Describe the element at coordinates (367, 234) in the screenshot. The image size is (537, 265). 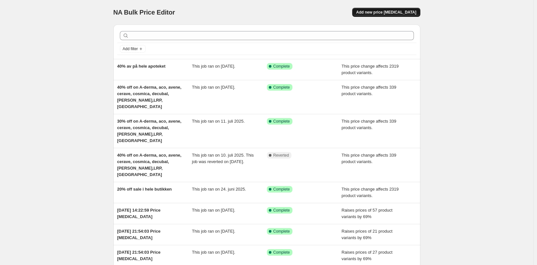
I see `span: Raises prices of 21 product variants by 69%` at that location.